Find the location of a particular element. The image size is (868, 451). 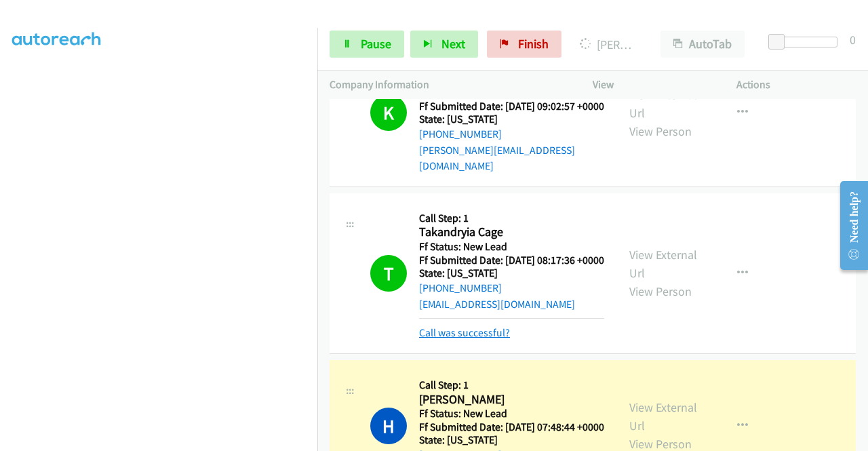

span: Finish is located at coordinates (533, 44).